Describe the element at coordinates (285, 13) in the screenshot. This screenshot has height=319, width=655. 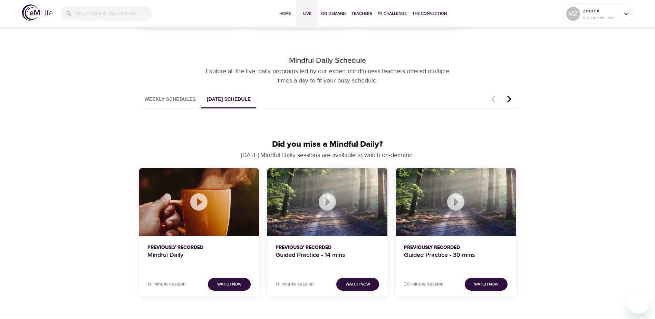
I see `span: Home` at that location.